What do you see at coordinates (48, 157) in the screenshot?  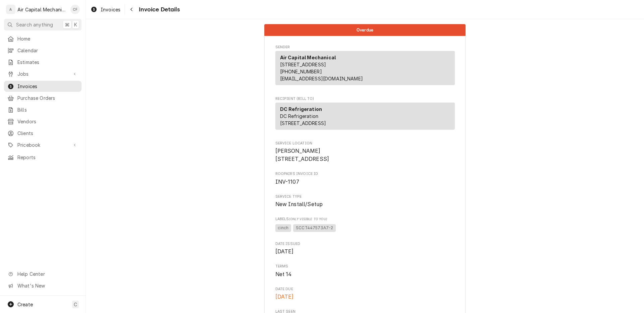 I see `span: Reports` at bounding box center [48, 157].